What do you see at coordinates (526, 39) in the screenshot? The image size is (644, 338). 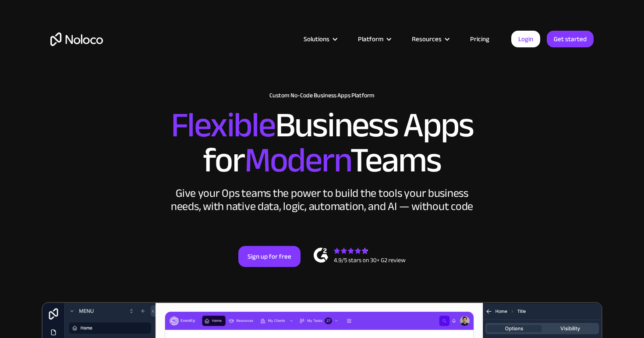 I see `a: Login` at bounding box center [526, 39].